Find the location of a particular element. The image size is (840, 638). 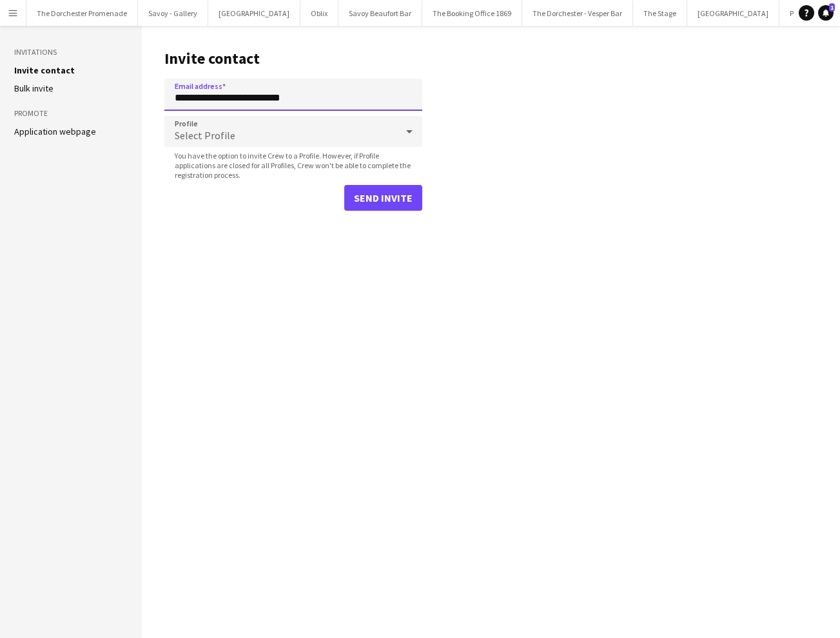

button: The Dorchester - Vesper Bar is located at coordinates (578, 13).